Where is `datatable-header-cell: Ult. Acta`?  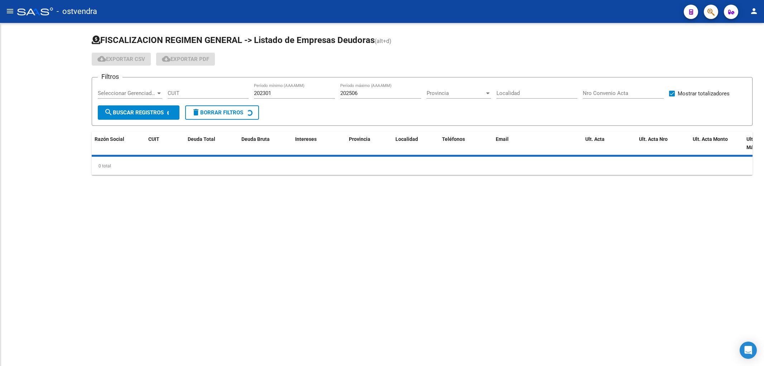 datatable-header-cell: Ult. Acta is located at coordinates (609, 143).